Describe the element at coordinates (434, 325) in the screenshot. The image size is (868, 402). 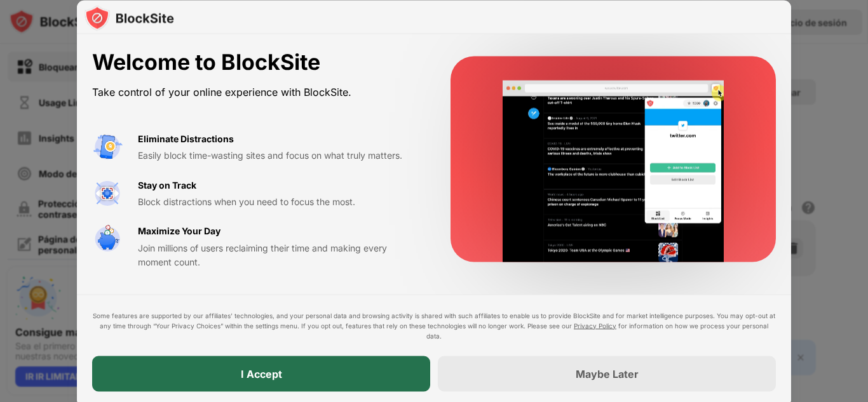
I see `div: Some features are supported by our affiliates’ technologies, and your personal data and browsing ...` at that location.